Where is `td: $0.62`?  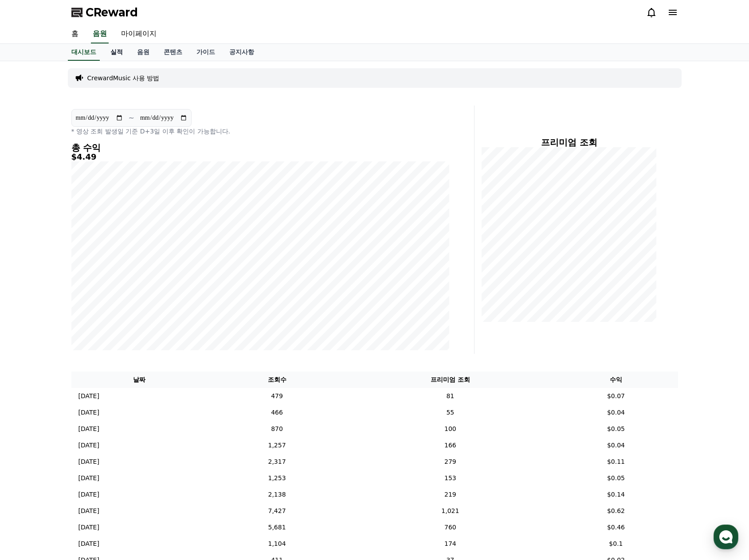 td: $0.62 is located at coordinates (616, 511).